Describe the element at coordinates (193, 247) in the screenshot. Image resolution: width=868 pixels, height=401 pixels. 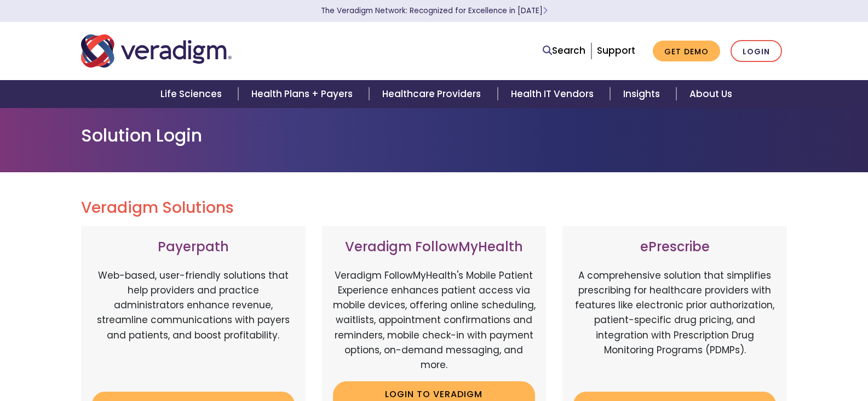
I see `h3: Payerpath` at that location.